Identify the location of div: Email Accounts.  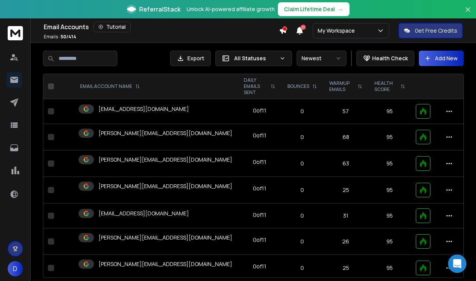
(161, 27).